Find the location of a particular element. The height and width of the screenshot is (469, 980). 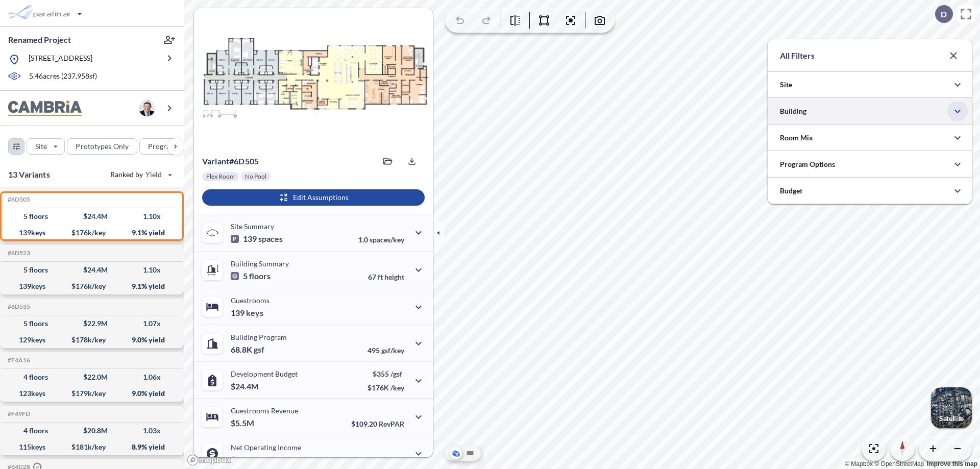

p: No Pool is located at coordinates (256, 177).